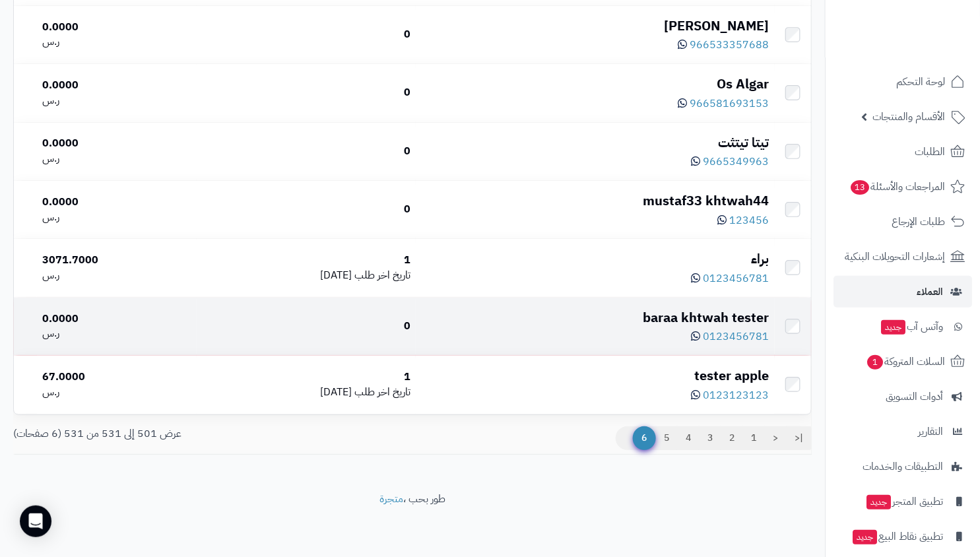 The height and width of the screenshot is (557, 980). What do you see at coordinates (931, 432) in the screenshot?
I see `span: التقارير` at bounding box center [931, 432].